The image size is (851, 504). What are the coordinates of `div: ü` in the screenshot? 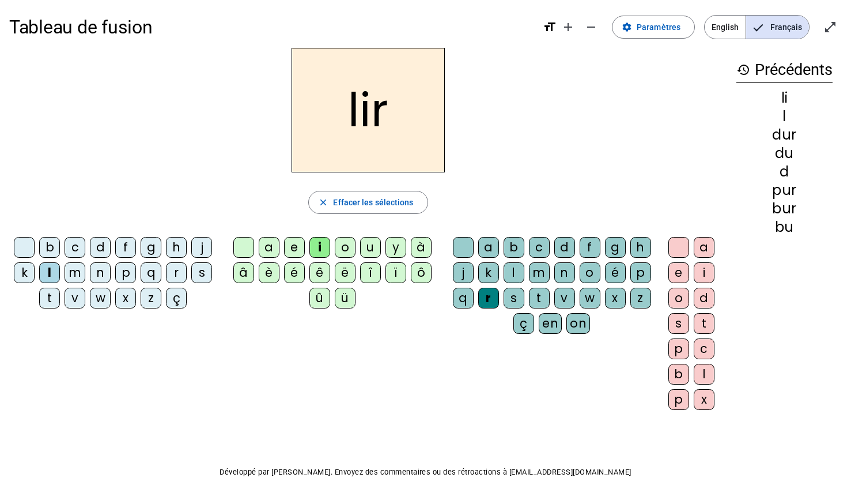 It's located at (345, 298).